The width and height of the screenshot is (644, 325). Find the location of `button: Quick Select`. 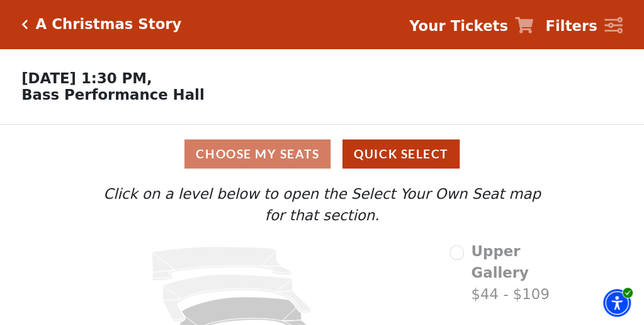

button: Quick Select is located at coordinates (401, 154).